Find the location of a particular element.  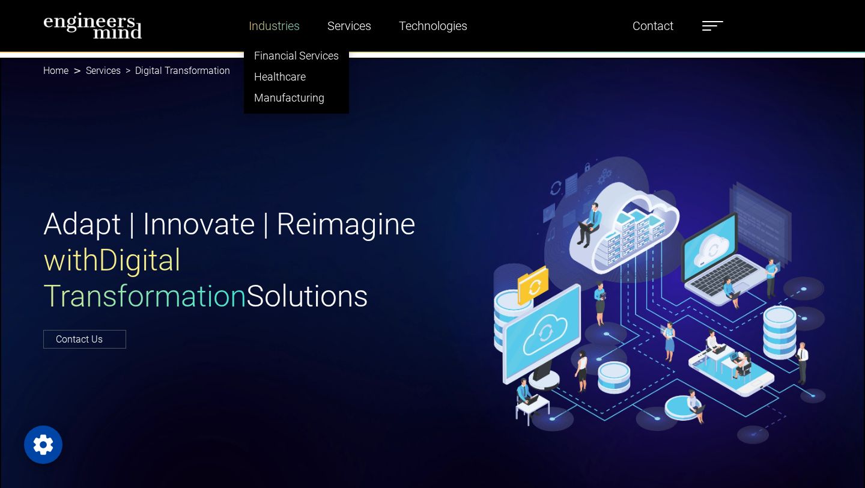

a: Financial Services is located at coordinates (296, 55).